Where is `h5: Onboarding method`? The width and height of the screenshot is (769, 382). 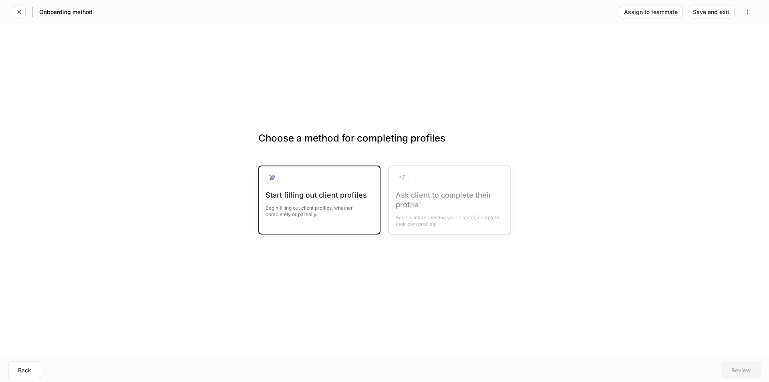
h5: Onboarding method is located at coordinates (66, 12).